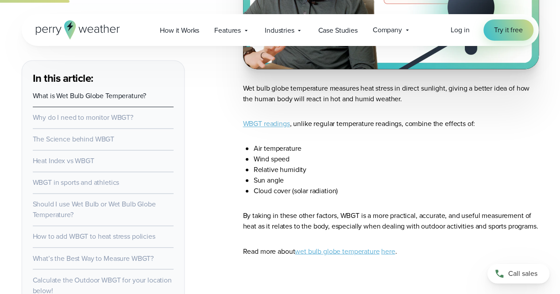  What do you see at coordinates (391, 94) in the screenshot?
I see `p: Wet bulb globe temperature measures heat stress in direct sunlight, giving a better idea of how t...` at bounding box center [391, 94].